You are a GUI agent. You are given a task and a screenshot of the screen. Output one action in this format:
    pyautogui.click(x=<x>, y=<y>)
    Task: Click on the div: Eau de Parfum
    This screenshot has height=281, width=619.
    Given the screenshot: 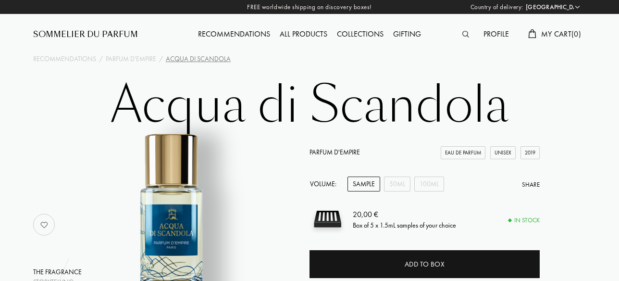 What is the action you would take?
    pyautogui.click(x=463, y=152)
    